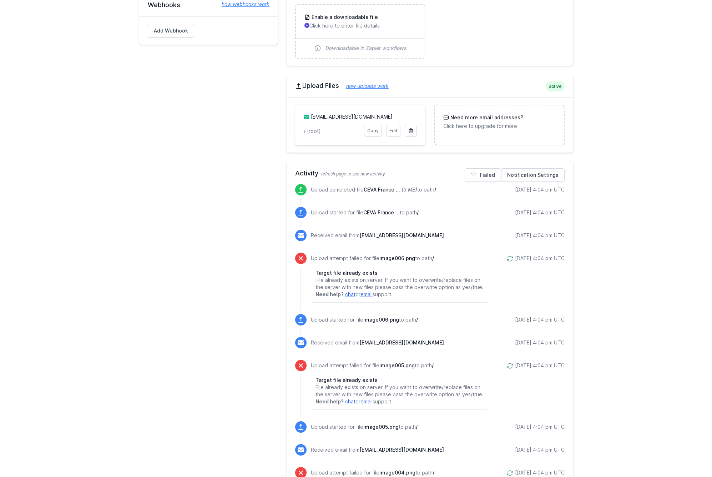 Image resolution: width=712 pixels, height=477 pixels. Describe the element at coordinates (483, 175) in the screenshot. I see `a: Failed` at that location.